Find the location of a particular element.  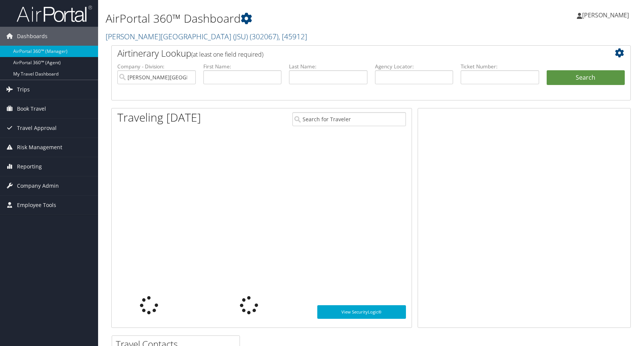

label: Ticket Number: is located at coordinates (500, 67).